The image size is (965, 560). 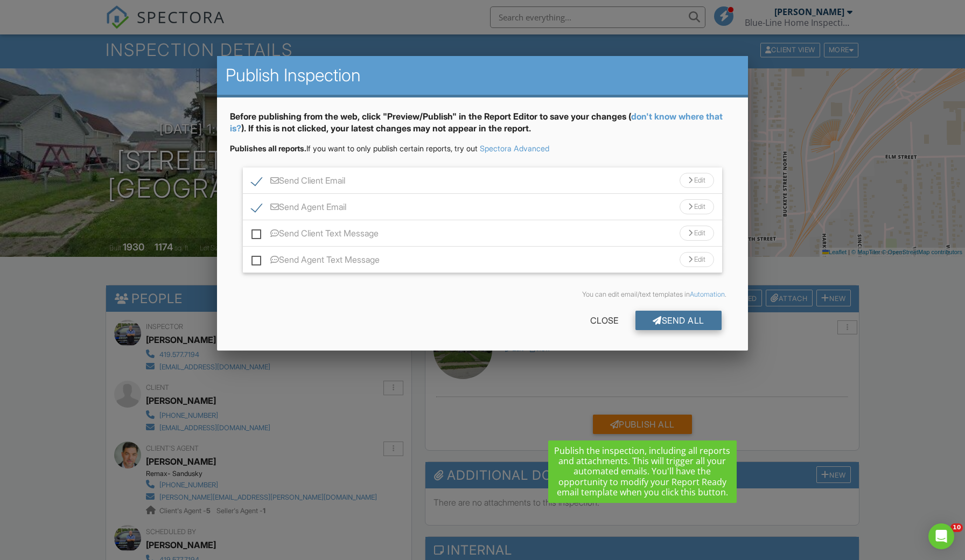 What do you see at coordinates (354, 148) in the screenshot?
I see `span: If you want to only publish certain reports, try out` at bounding box center [354, 148].